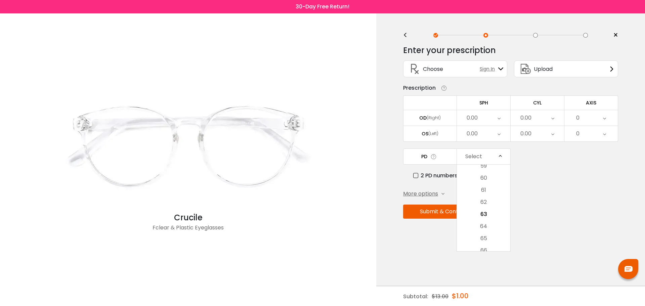 The image size is (645, 306). What do you see at coordinates (484, 103) in the screenshot?
I see `td: SPH` at bounding box center [484, 103].